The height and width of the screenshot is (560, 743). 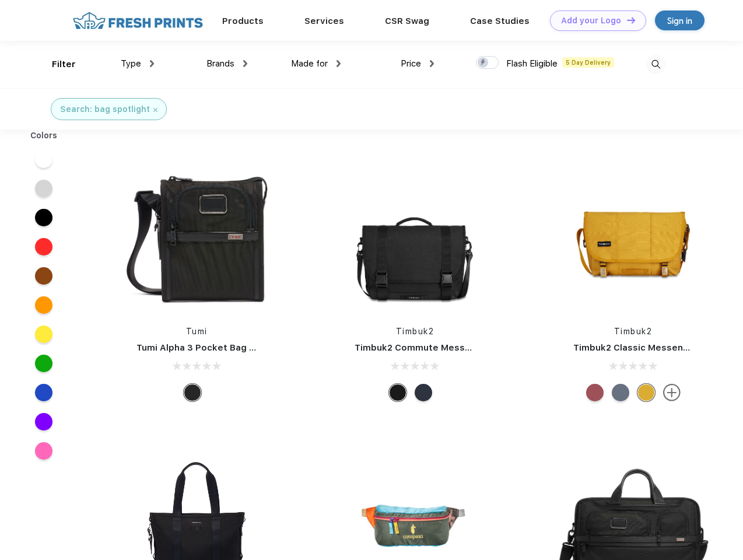 I want to click on span: 5 Day Delivery, so click(x=588, y=62).